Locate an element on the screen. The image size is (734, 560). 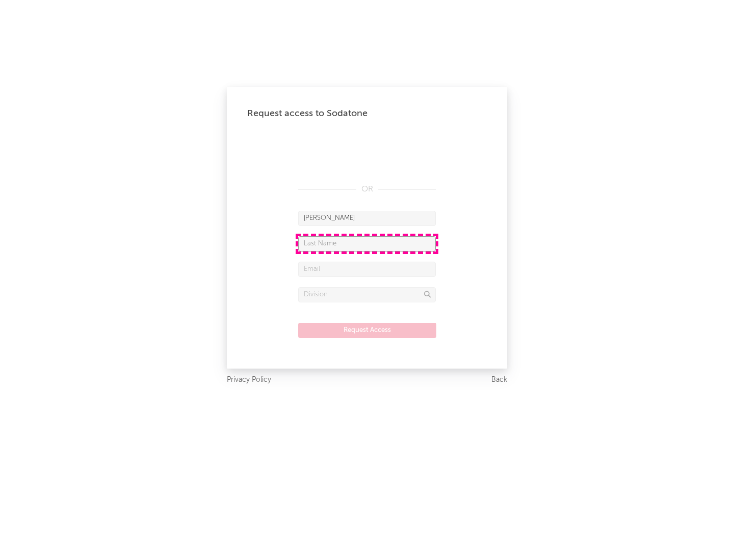
div: OR is located at coordinates (367, 189).